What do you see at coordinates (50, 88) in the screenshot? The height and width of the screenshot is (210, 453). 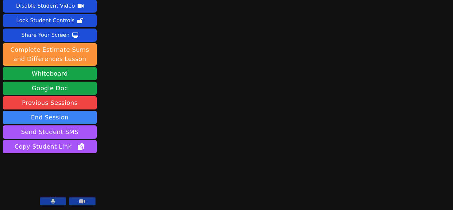 I see `a: Google Doc` at bounding box center [50, 88].